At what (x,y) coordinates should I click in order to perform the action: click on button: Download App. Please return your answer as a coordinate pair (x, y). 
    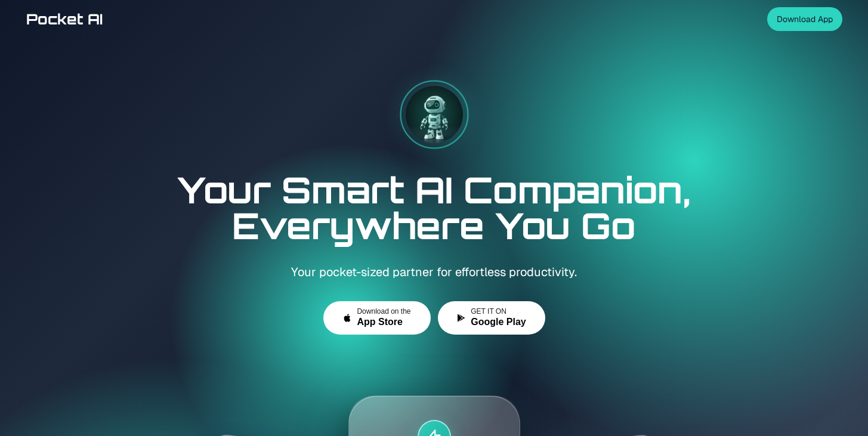
    Looking at the image, I should click on (805, 19).